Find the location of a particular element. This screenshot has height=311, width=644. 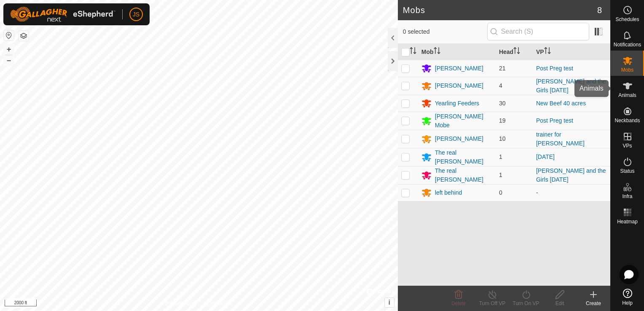

span: Notifications is located at coordinates (627, 45).